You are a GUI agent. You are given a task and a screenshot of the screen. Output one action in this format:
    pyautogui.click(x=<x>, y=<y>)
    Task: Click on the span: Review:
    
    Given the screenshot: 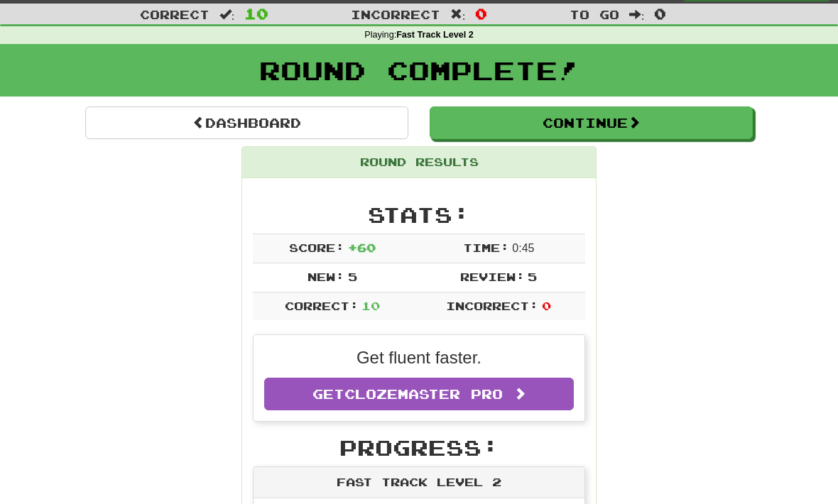 What is the action you would take?
    pyautogui.click(x=492, y=276)
    